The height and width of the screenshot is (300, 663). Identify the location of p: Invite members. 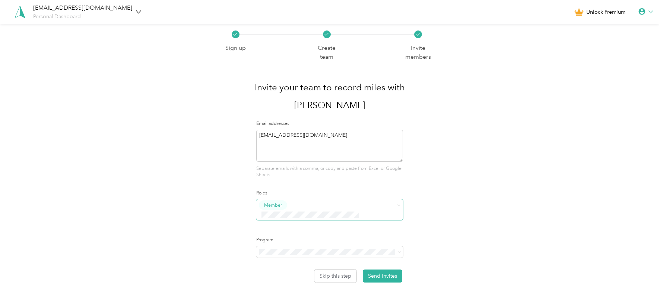
(418, 52).